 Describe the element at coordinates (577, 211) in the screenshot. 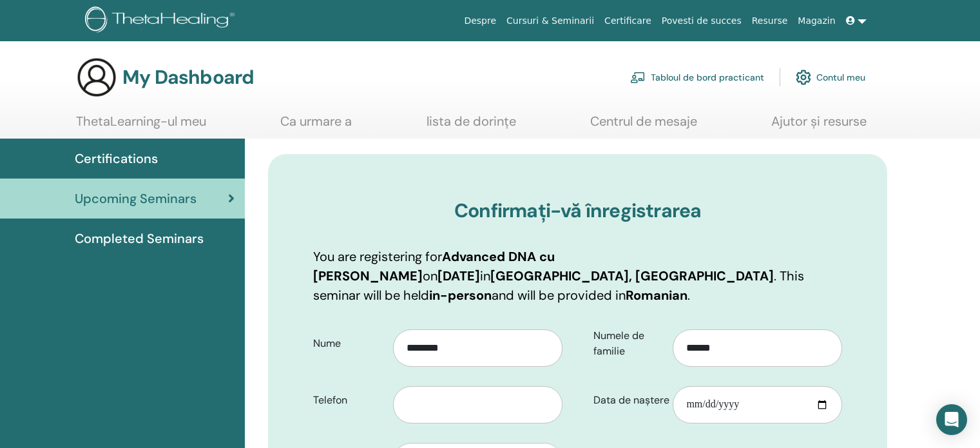

I see `h3: Confirmați-vă înregistrarea` at that location.